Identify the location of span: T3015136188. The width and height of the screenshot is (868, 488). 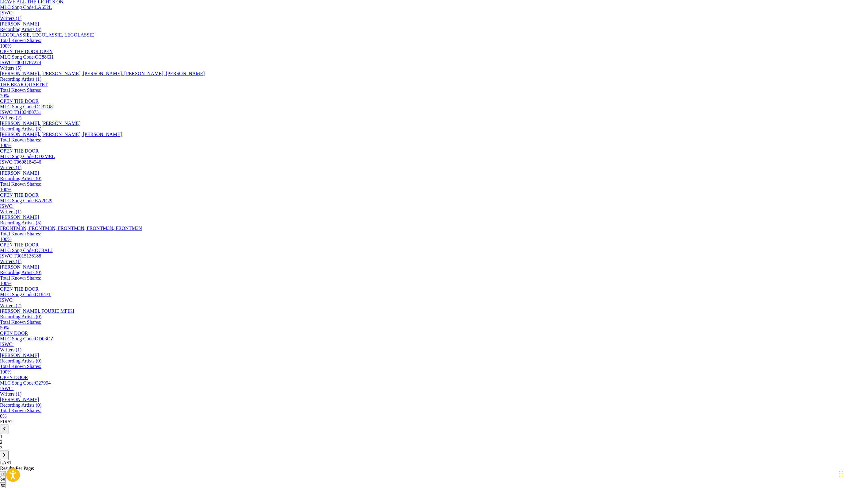
(27, 255).